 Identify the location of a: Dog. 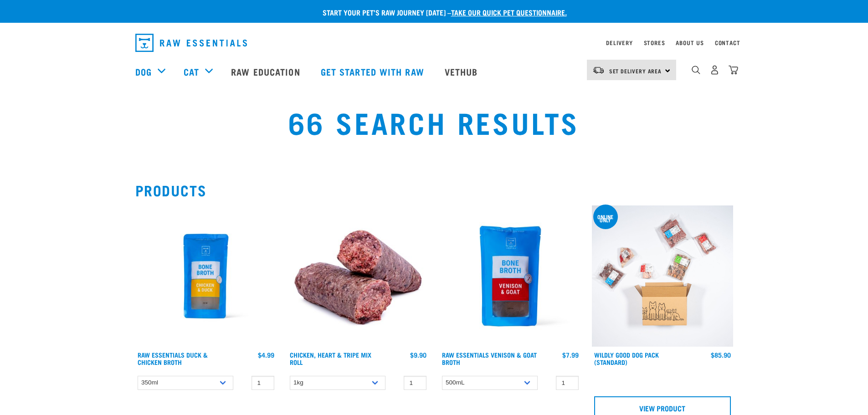
(144, 72).